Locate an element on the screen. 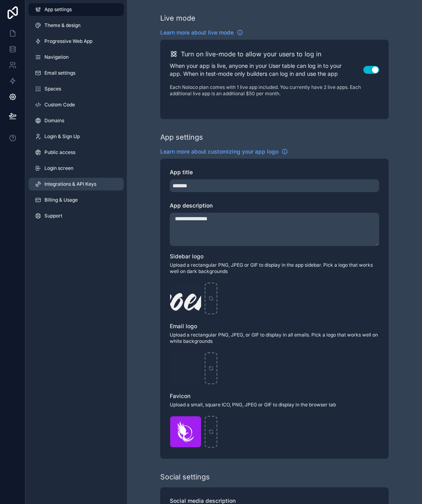 This screenshot has width=422, height=504. a: Custom Code is located at coordinates (76, 105).